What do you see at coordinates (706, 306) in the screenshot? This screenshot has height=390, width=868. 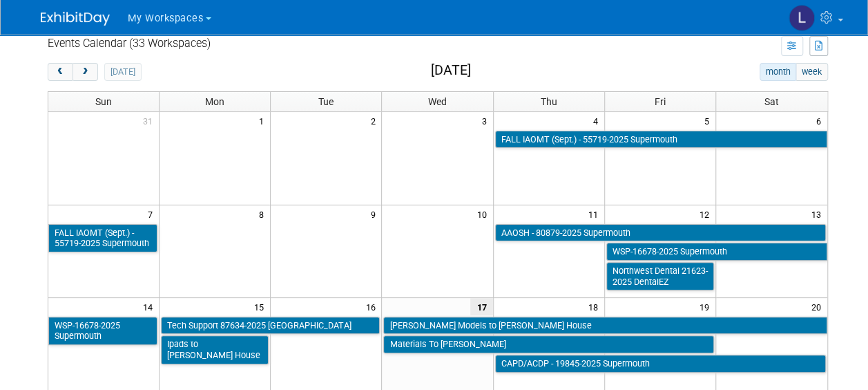 I see `span: 19` at bounding box center [706, 306].